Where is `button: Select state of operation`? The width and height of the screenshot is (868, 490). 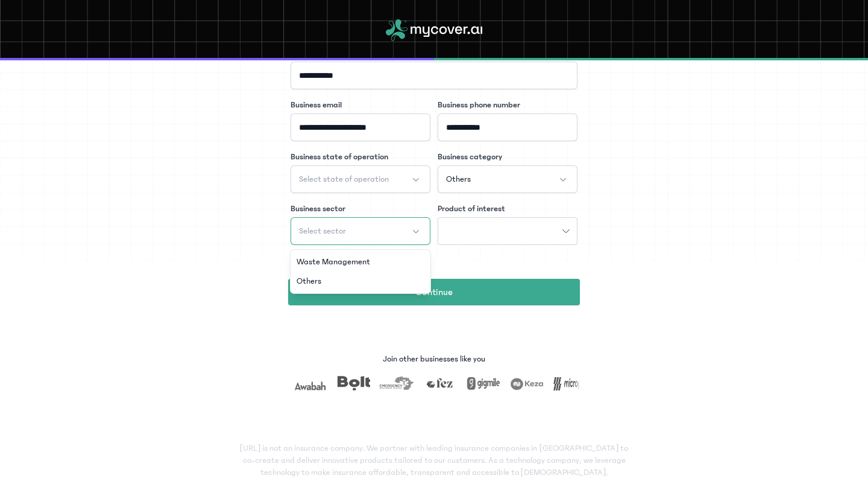 button: Select state of operation is located at coordinates (361, 179).